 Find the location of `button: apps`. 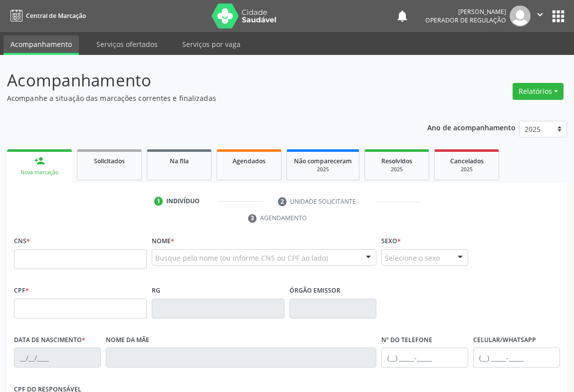

button: apps is located at coordinates (558, 16).